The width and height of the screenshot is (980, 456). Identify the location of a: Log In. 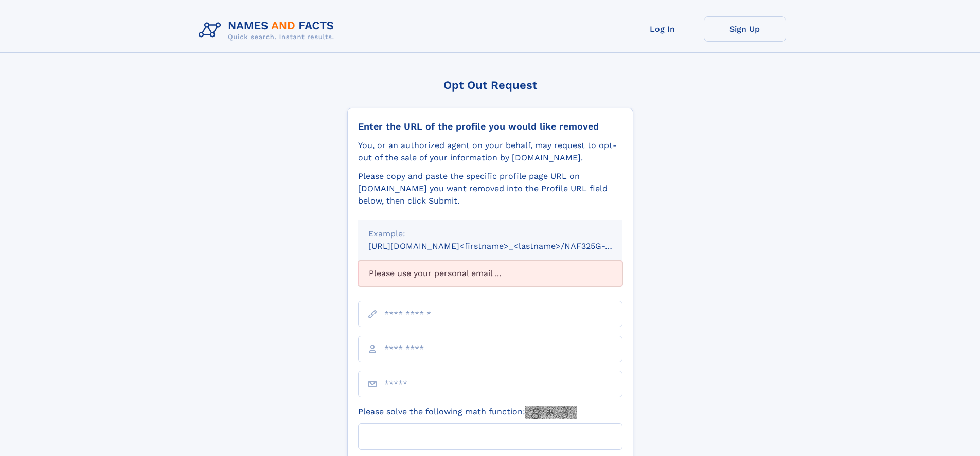
(663, 29).